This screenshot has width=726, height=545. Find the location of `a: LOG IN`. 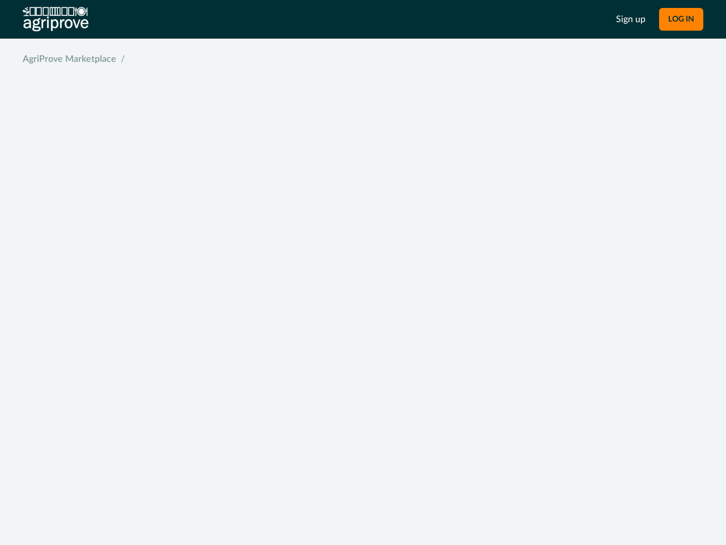

a: LOG IN is located at coordinates (682, 19).